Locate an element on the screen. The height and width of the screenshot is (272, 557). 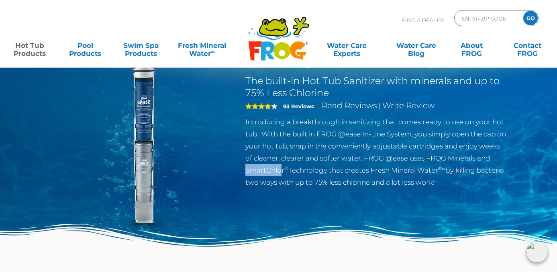
strong: 93 Reviews is located at coordinates (299, 106).